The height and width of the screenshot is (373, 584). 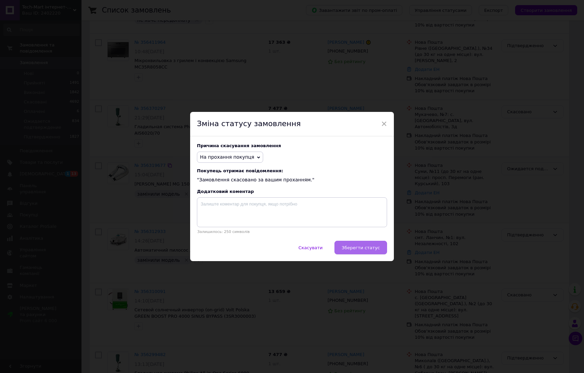 What do you see at coordinates (292, 124) in the screenshot?
I see `div: Зміна статусу замовлення` at bounding box center [292, 124].